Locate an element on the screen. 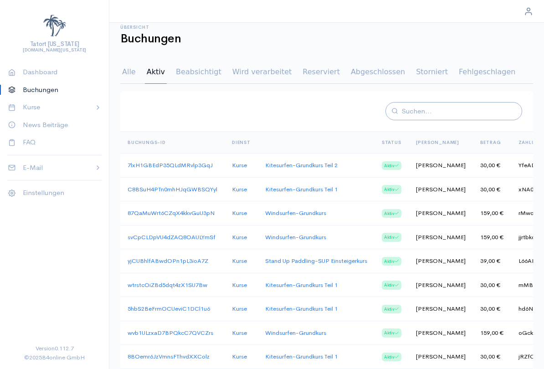 Image resolution: width=544 pixels, height=369 pixels. span: Übersicht is located at coordinates (150, 27).